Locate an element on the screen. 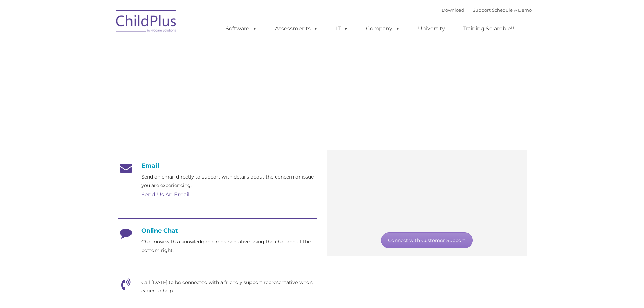 The width and height of the screenshot is (644, 308). a: Download is located at coordinates (453, 10).